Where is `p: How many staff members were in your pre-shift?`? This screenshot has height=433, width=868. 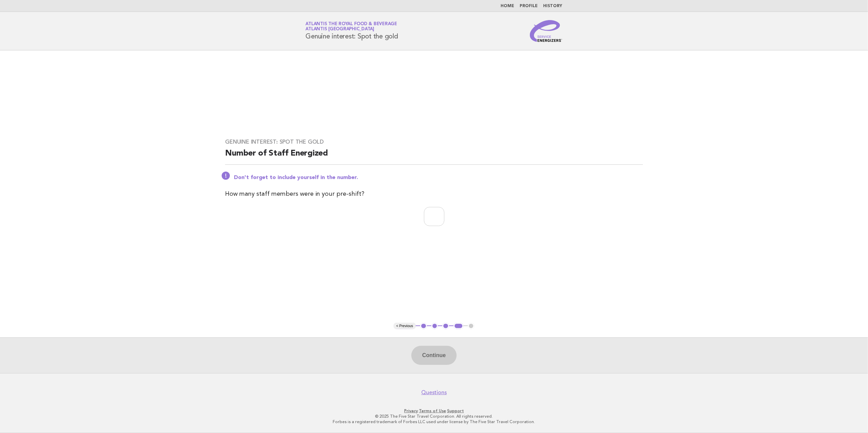 p: How many staff members were in your pre-shift? is located at coordinates (434, 194).